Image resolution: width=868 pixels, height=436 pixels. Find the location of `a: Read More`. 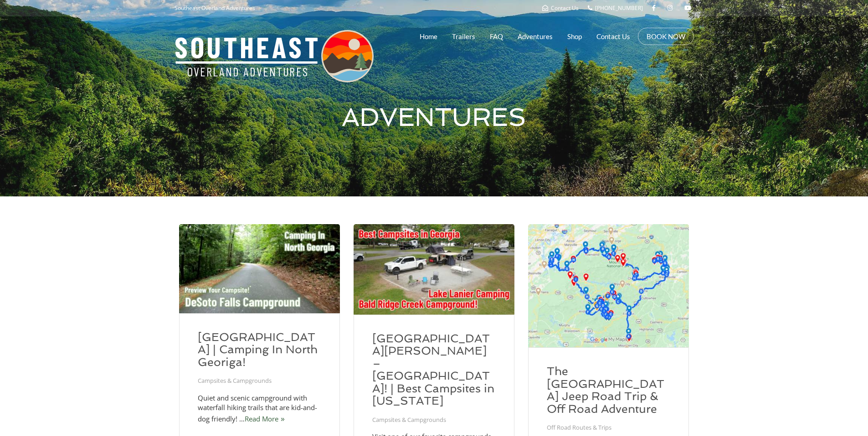

a: Read More is located at coordinates (265, 419).